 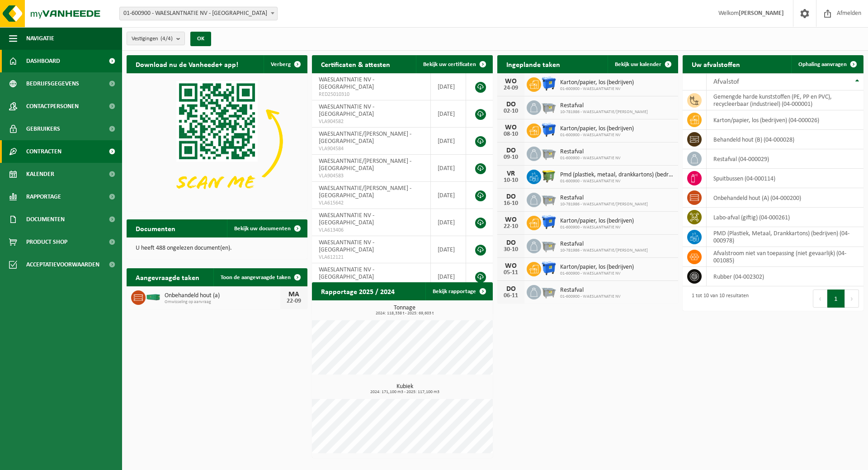 I want to click on span: Afvalstof, so click(x=726, y=82).